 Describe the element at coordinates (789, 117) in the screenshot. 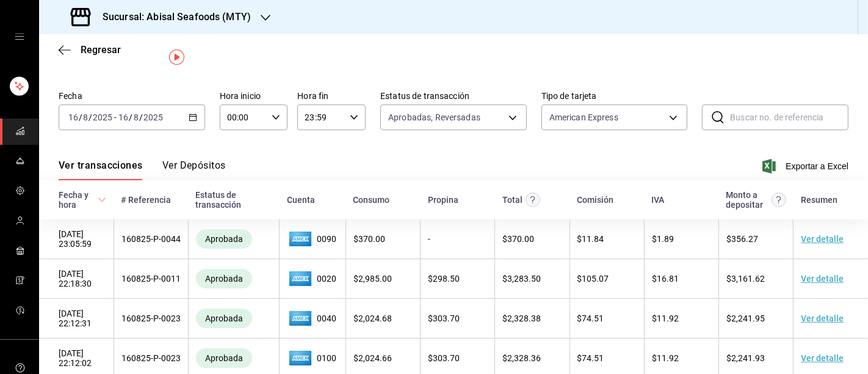

I see `input: Buscar no. de referencia` at that location.